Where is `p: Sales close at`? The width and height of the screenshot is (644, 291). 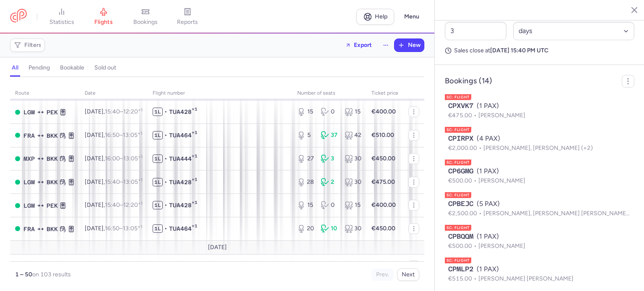
p: Sales close at is located at coordinates (540, 50).